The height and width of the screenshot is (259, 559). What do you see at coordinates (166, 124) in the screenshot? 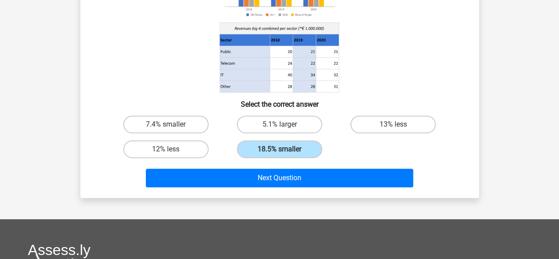
I see `label: 7.4% smaller` at bounding box center [166, 124].